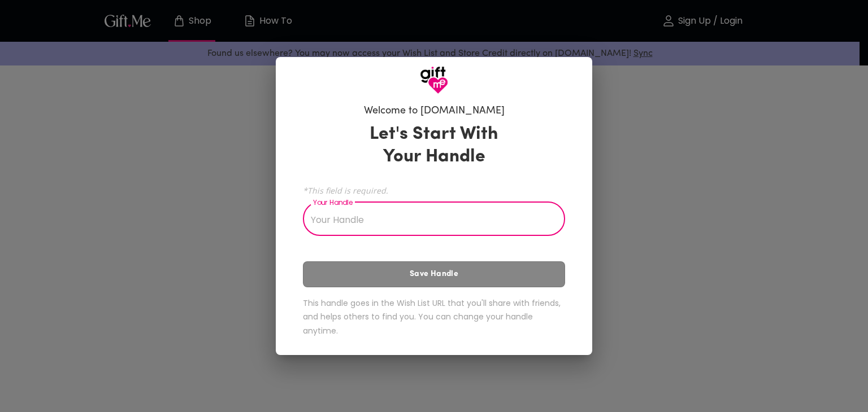 The width and height of the screenshot is (868, 412). Describe the element at coordinates (434, 146) in the screenshot. I see `h3: Let's Start With Your Handle` at that location.